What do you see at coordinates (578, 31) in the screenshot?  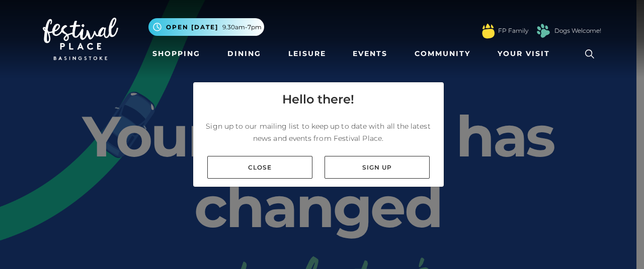 I see `a: Dogs Welcome!` at bounding box center [578, 31].